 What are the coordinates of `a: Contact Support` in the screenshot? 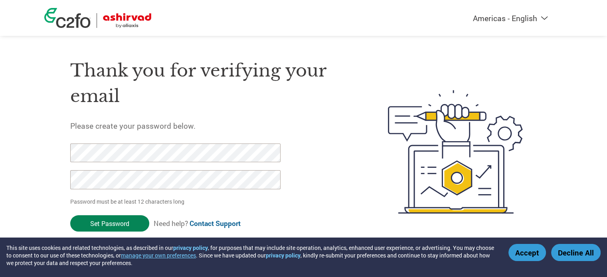 It's located at (215, 223).